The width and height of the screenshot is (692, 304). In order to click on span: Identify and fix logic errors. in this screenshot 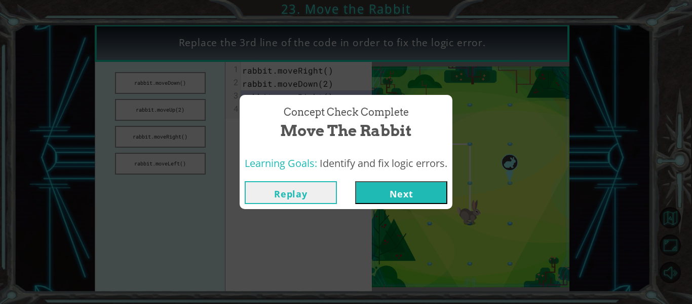, I will do `click(384, 163)`.